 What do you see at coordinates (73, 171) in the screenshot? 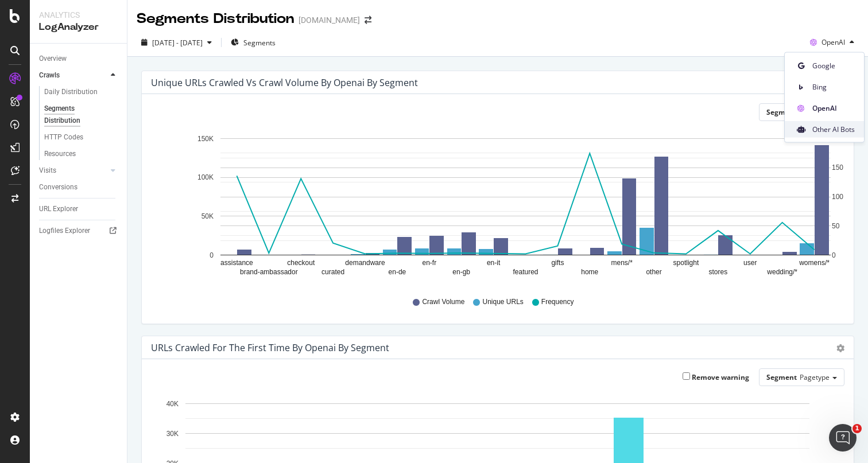
I see `a: Visits` at bounding box center [73, 171].